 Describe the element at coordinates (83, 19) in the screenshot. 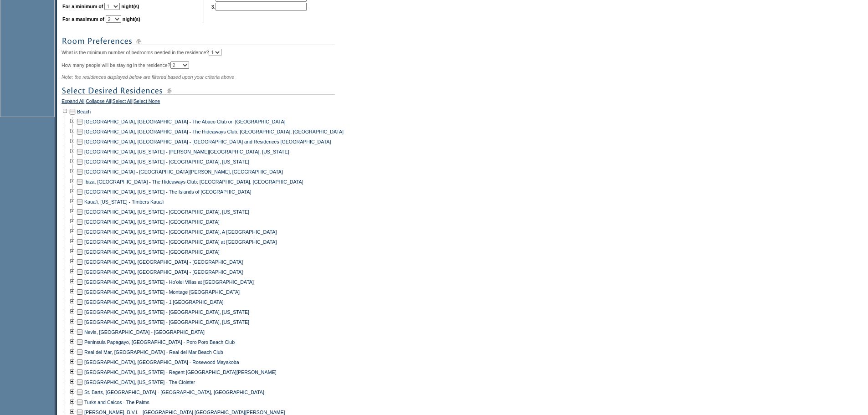

I see `b: For a maximum of` at that location.